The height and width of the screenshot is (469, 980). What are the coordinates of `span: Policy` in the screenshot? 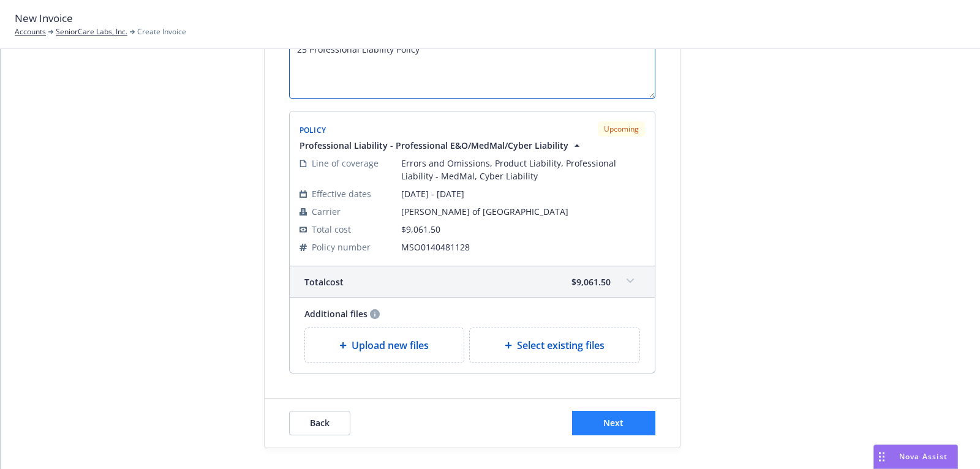 It's located at (313, 129).